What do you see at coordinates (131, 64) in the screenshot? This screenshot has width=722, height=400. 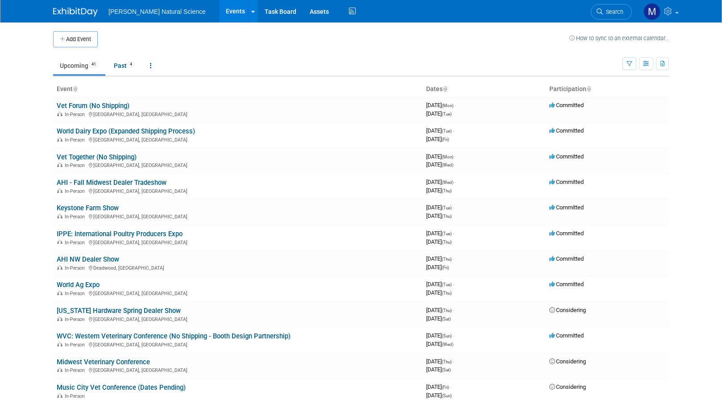 I see `span: 4` at bounding box center [131, 64].